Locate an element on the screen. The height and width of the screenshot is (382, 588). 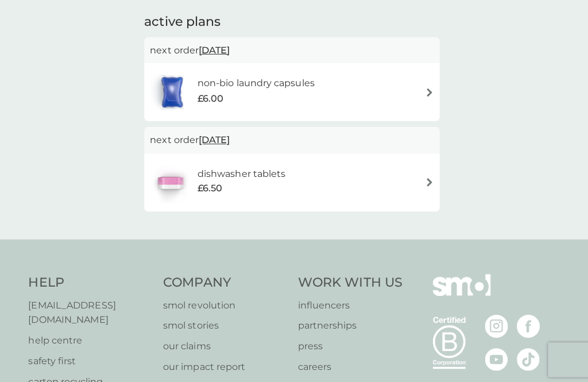
img: visit the smol Tiktok page is located at coordinates (528, 356).